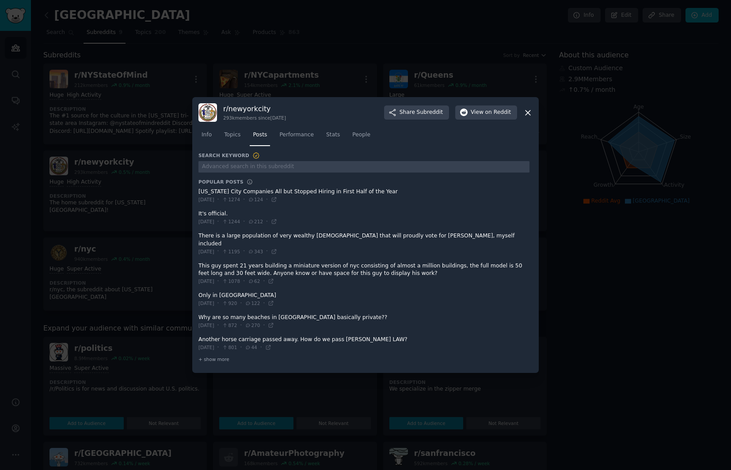  I want to click on span: Performance, so click(296, 135).